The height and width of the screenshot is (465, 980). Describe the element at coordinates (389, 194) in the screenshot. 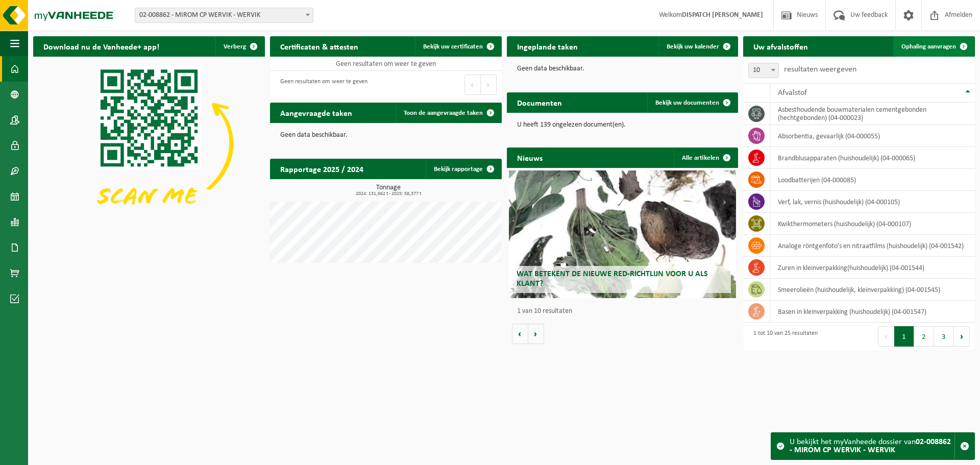

I see `span: 2024: 131,662 t - 2025: 58,377 t` at that location.